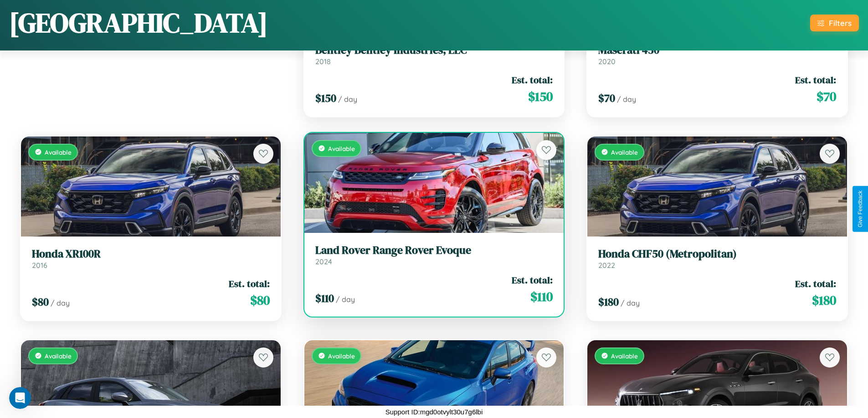 This screenshot has width=868, height=418. What do you see at coordinates (434, 255) in the screenshot?
I see `a: Land Rover Range Rover Evoque2024` at bounding box center [434, 255].